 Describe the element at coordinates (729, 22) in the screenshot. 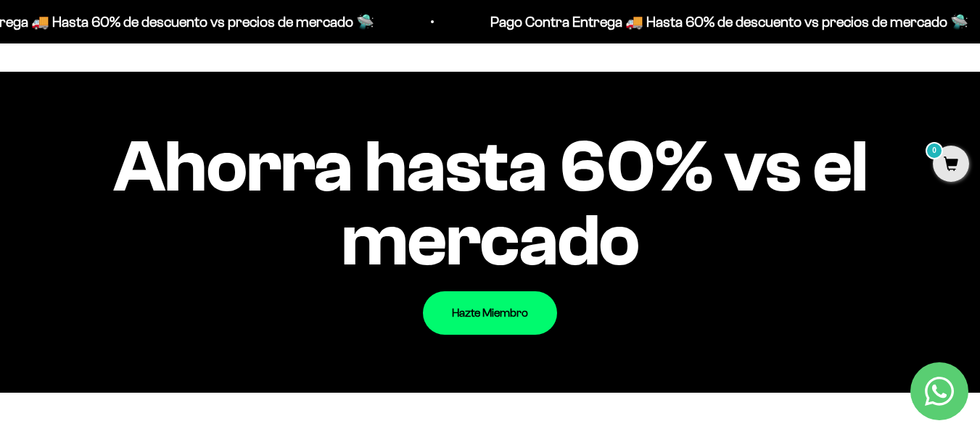

I see `p: Pago Contra Entrega 🚚 Hasta 60% de descuento vs precios de mercado 🛸` at that location.